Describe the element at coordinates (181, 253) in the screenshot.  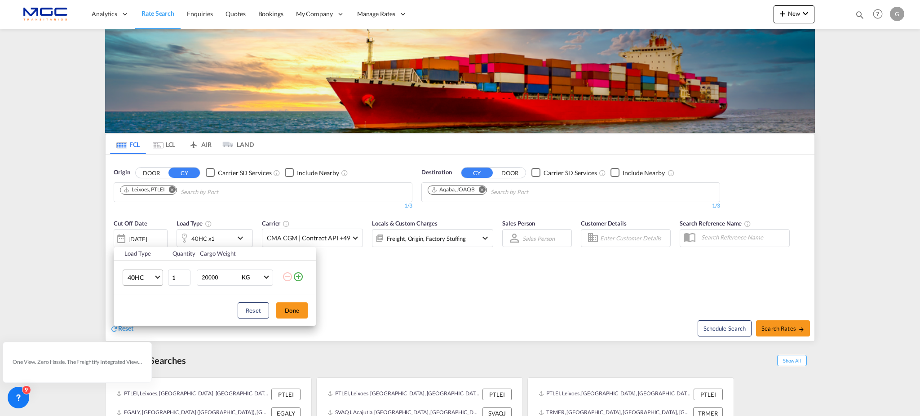
I see `th: Quantity` at that location.